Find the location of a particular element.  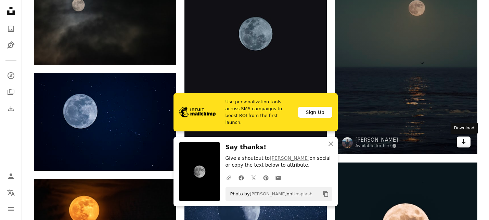

a: Unsplash is located at coordinates (302, 194).